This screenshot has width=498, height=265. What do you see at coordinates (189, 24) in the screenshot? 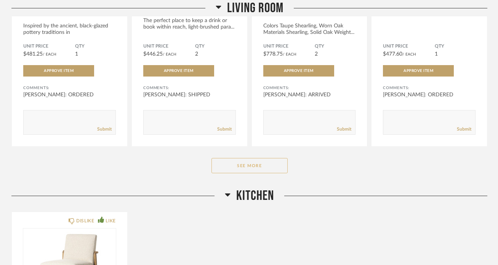
I see `div: The perfect place to keep a drink or book within reach, light-brushed para...` at bounding box center [189, 24].